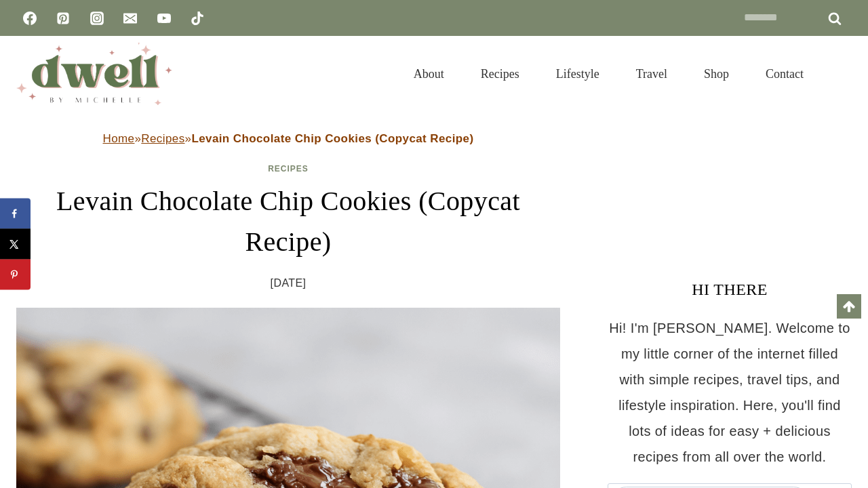 The width and height of the screenshot is (868, 488). What do you see at coordinates (651, 74) in the screenshot?
I see `a: Travel` at bounding box center [651, 74].